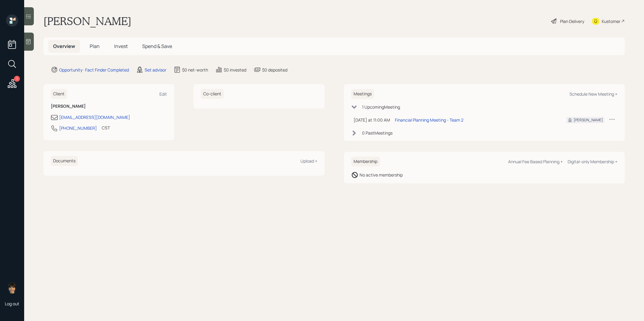 This screenshot has height=321, width=644. Describe the element at coordinates (157, 46) in the screenshot. I see `span: Spend & Save` at that location.